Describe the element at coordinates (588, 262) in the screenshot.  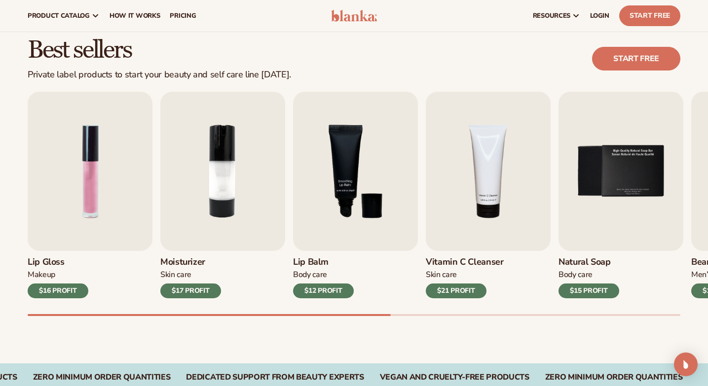
I see `h3: Natural Soap` at that location.